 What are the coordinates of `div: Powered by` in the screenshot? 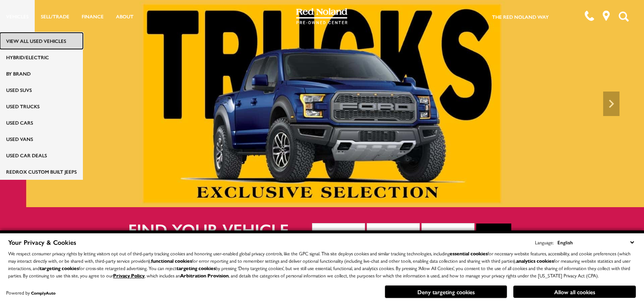 It's located at (31, 292).